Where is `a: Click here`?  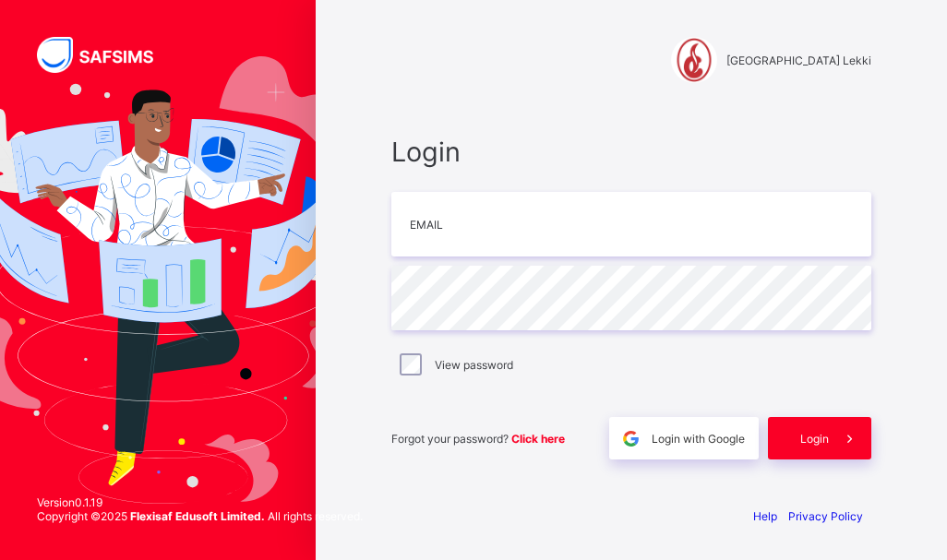
a: Click here is located at coordinates (538, 439).